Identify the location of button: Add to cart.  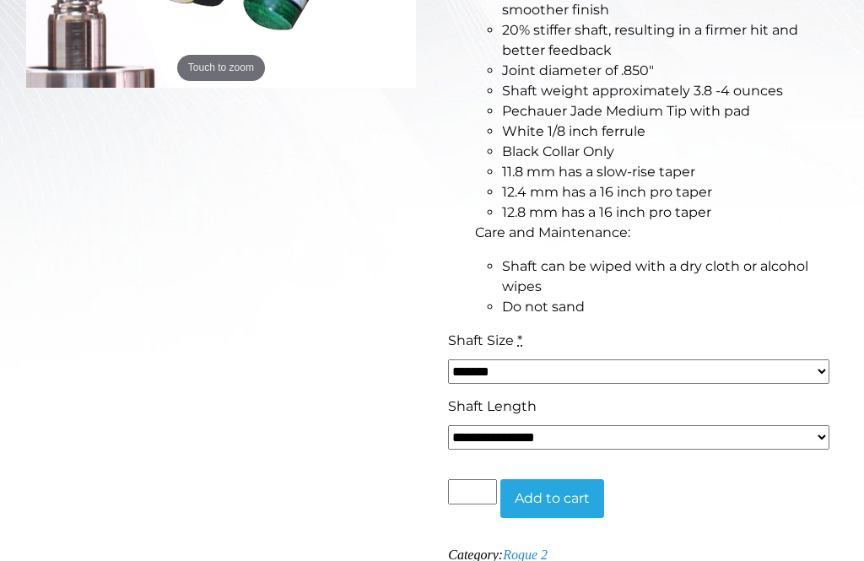
(552, 499).